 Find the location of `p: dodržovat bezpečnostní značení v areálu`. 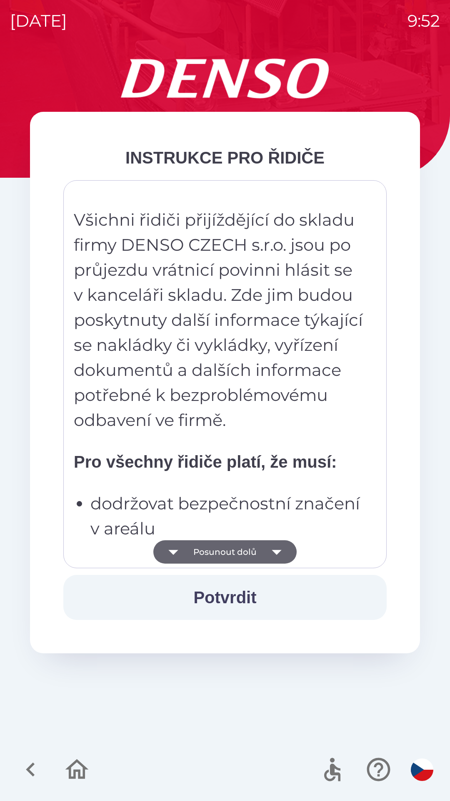

p: dodržovat bezpečnostní značení v areálu is located at coordinates (228, 516).